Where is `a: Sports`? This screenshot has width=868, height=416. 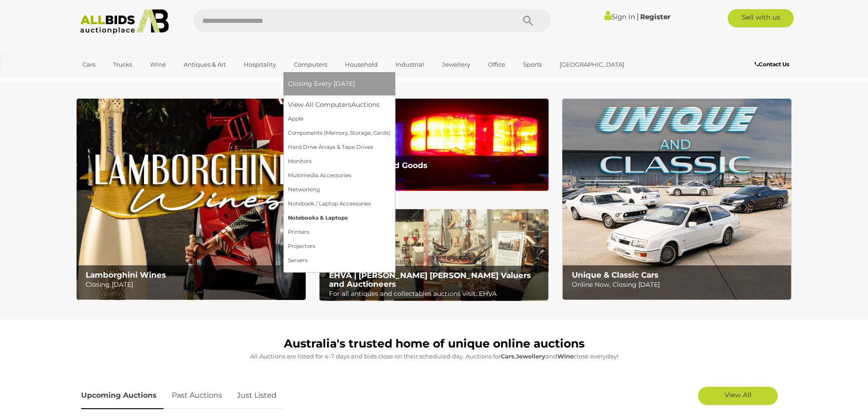
a: Sports is located at coordinates (533, 64).